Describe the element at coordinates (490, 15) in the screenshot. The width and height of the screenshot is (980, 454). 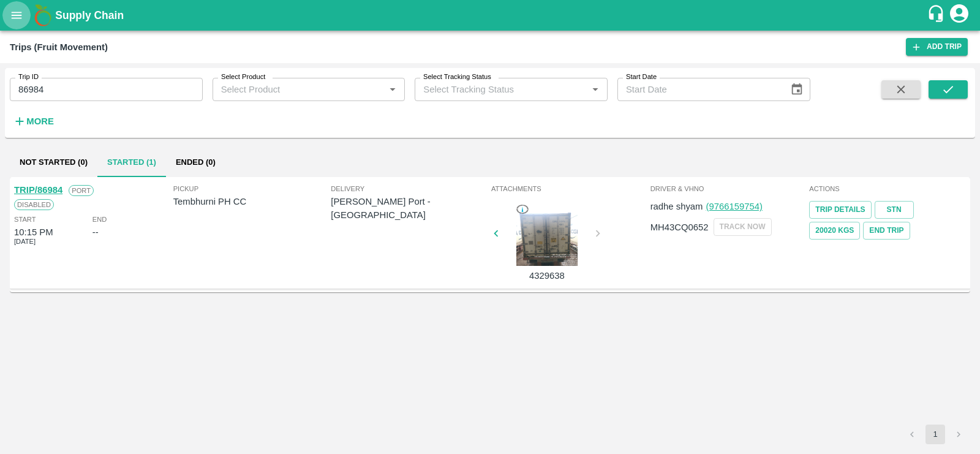
I see `a: Supply Chain` at that location.